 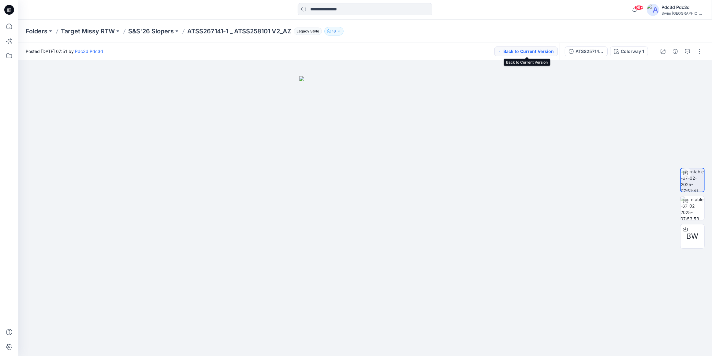 What do you see at coordinates (629, 51) in the screenshot?
I see `button: Colorway 1` at bounding box center [629, 51].